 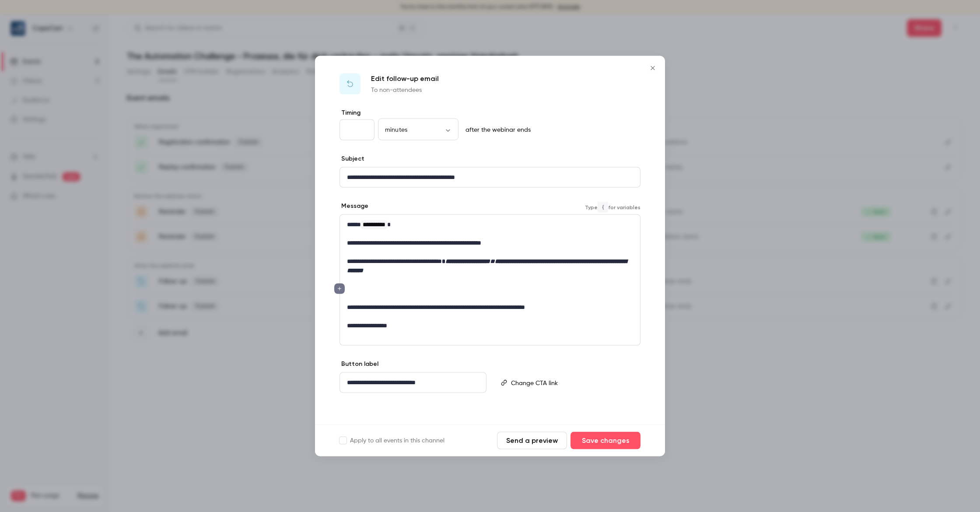 What do you see at coordinates (653, 69) in the screenshot?
I see `button: Close` at bounding box center [653, 69].